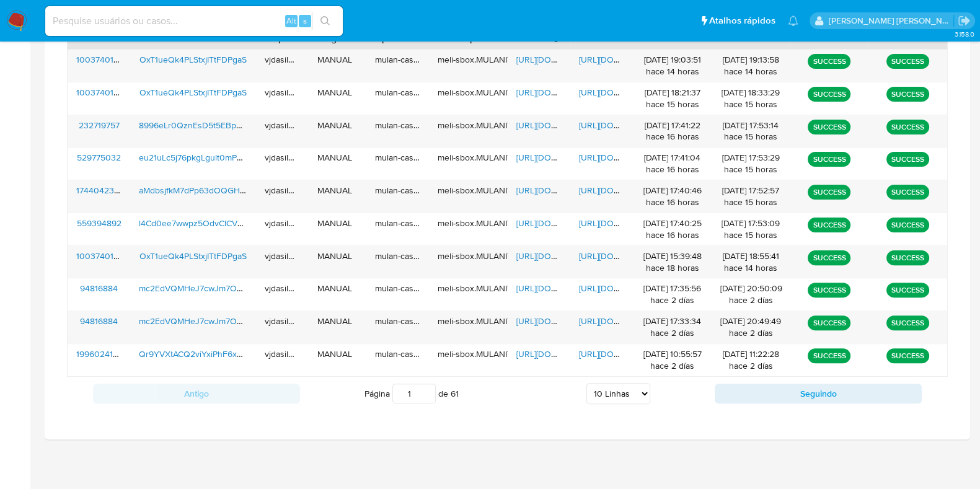  What do you see at coordinates (194, 21) in the screenshot?
I see `input: Pesquise usuários ou casos...` at bounding box center [194, 21].